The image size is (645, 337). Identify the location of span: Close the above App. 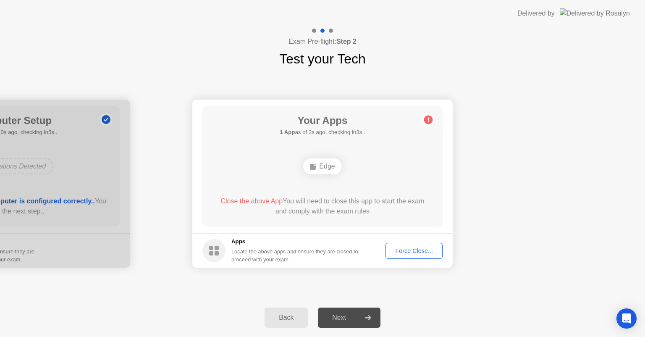
(251, 201).